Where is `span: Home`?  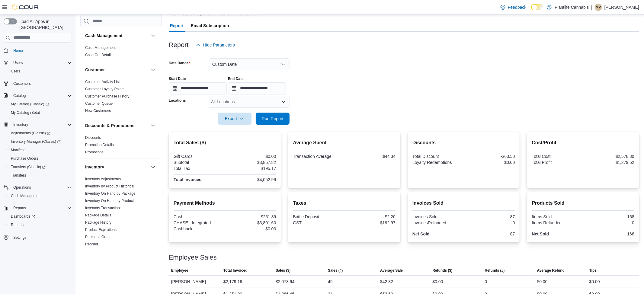
span: Home is located at coordinates (41, 50).